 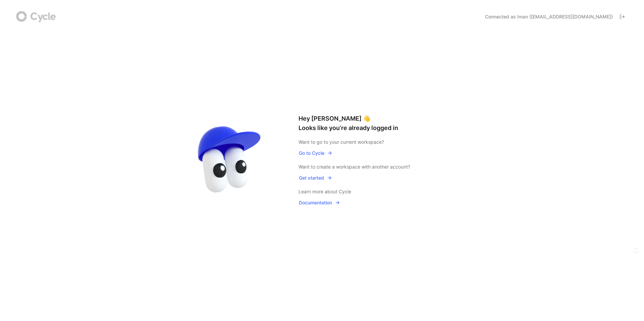 What do you see at coordinates (316, 153) in the screenshot?
I see `button: Go to Cycle` at bounding box center [316, 153].